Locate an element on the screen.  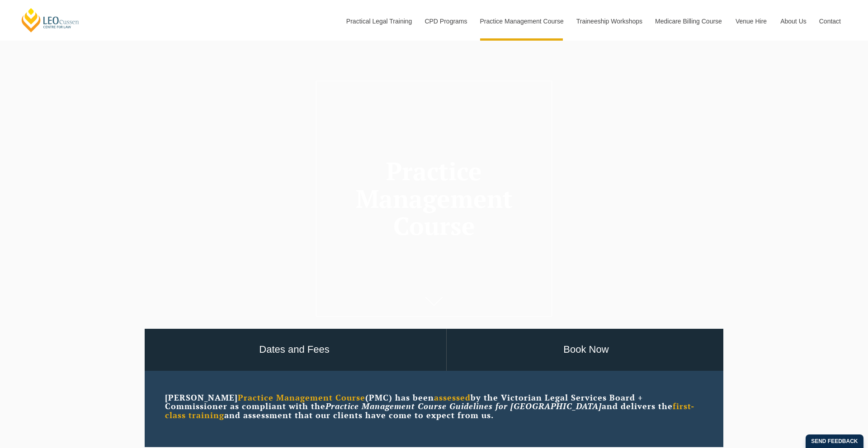
a: Contact is located at coordinates (830, 21).